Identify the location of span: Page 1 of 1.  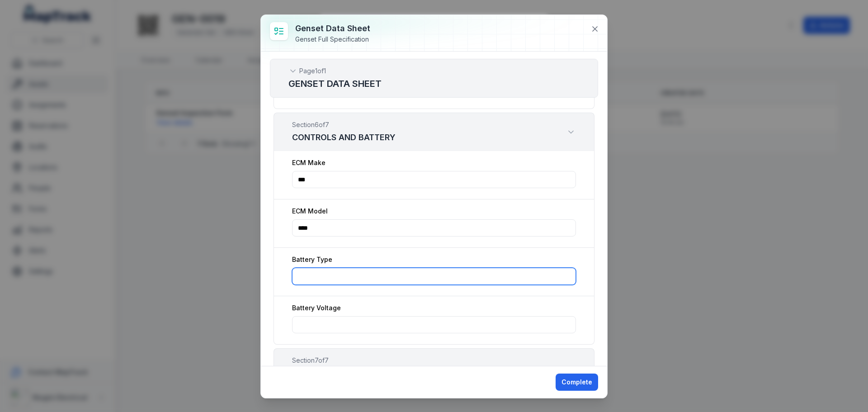
(312, 71).